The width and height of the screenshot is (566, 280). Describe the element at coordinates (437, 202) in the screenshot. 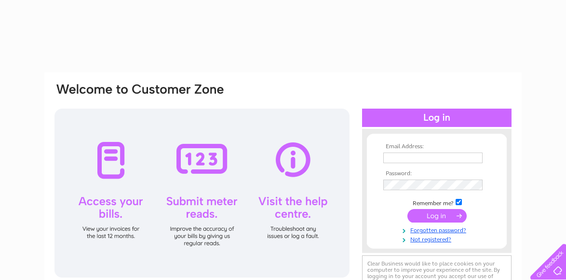

I see `td: Remember me?` at that location.